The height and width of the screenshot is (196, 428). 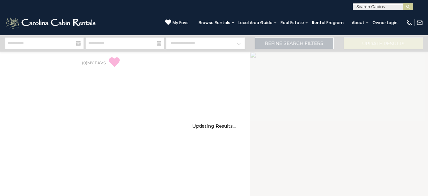 What do you see at coordinates (292, 23) in the screenshot?
I see `a: Real Estate` at bounding box center [292, 23].